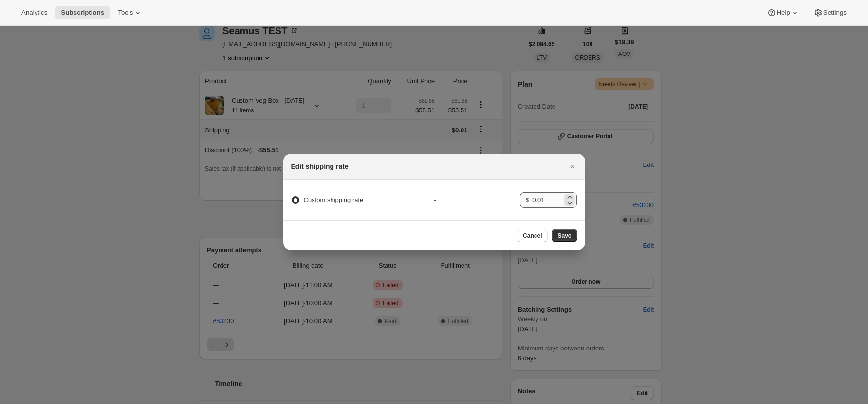  Describe the element at coordinates (130, 13) in the screenshot. I see `button: Tools` at that location.